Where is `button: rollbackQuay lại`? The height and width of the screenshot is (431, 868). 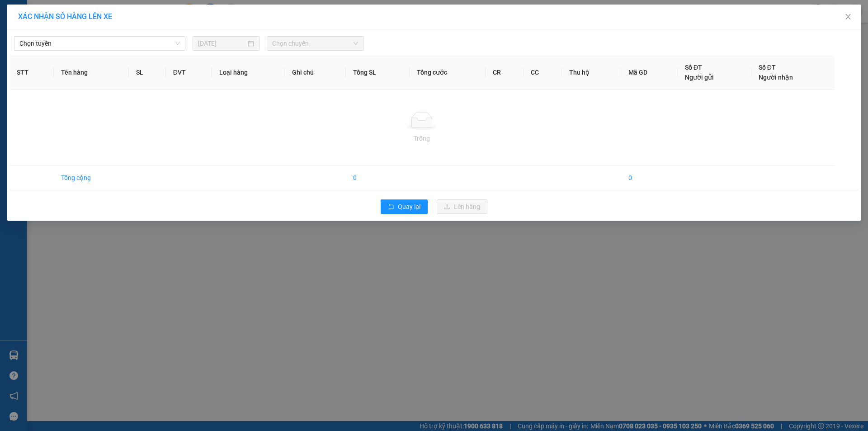
button: rollbackQuay lại is located at coordinates (404, 207).